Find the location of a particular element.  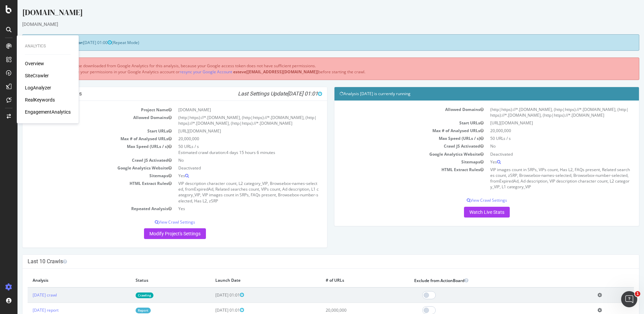

a: RealKeywords is located at coordinates (40, 100).